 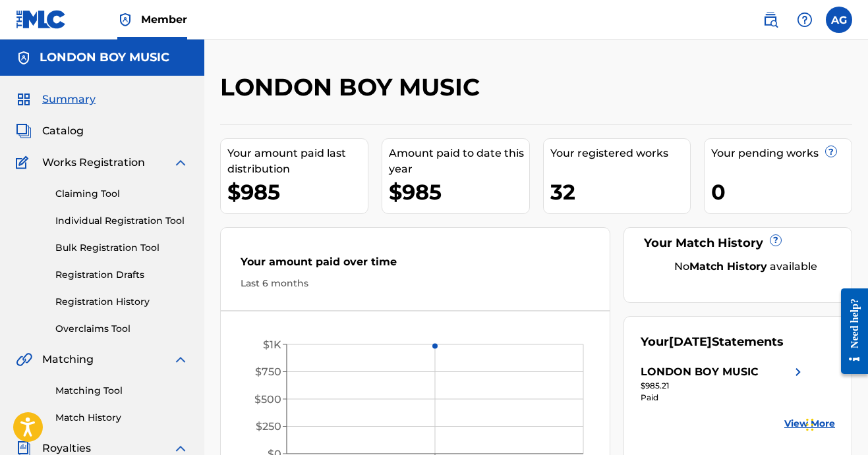 What do you see at coordinates (23, 54) in the screenshot?
I see `div: Open Resource Center` at bounding box center [23, 54].